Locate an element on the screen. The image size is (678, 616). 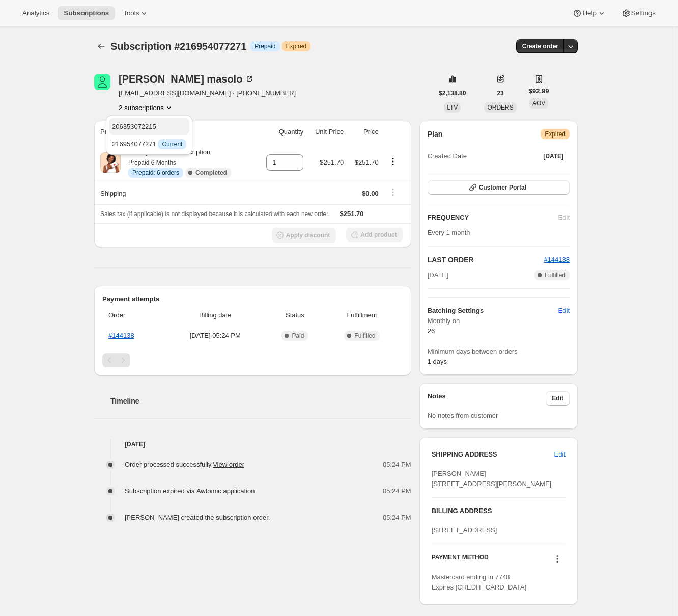
span: 26 is located at coordinates (431, 330).